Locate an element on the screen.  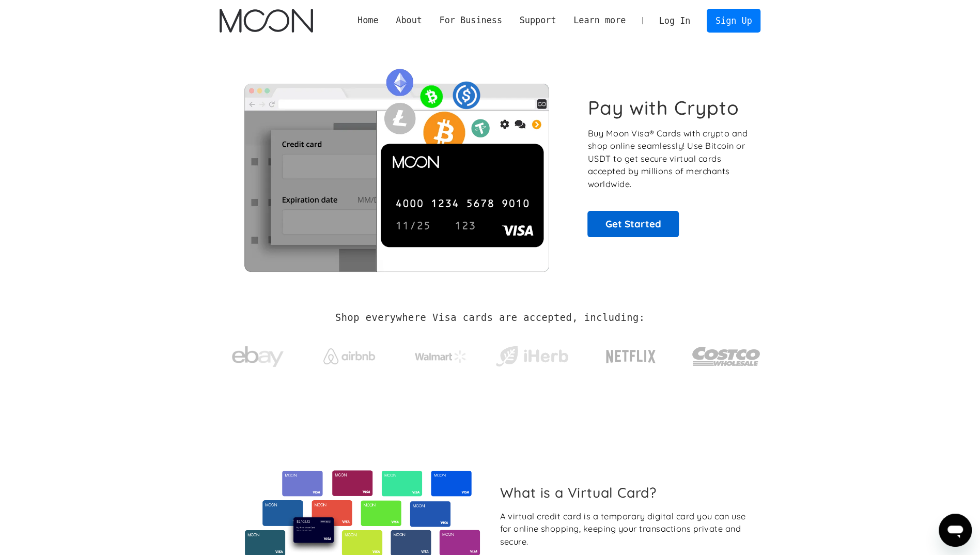
img: Airbnb is located at coordinates (349, 356).